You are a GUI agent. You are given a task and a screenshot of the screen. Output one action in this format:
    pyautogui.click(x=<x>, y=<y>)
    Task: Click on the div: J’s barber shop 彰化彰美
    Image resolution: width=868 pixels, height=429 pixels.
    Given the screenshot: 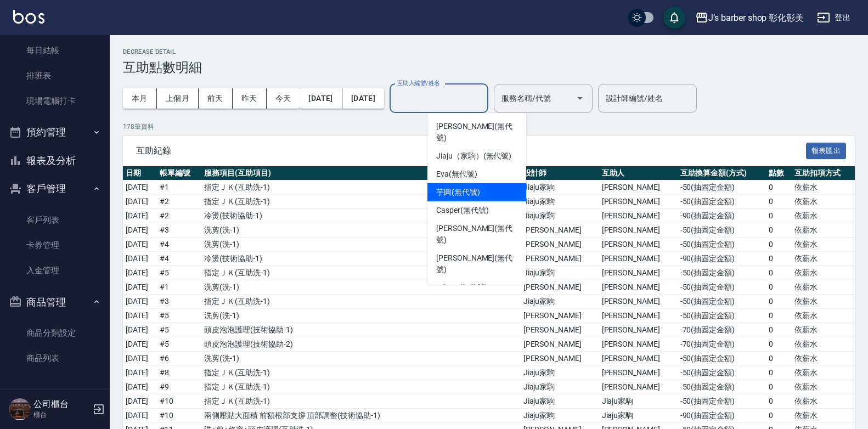 What is the action you would take?
    pyautogui.click(x=756, y=18)
    